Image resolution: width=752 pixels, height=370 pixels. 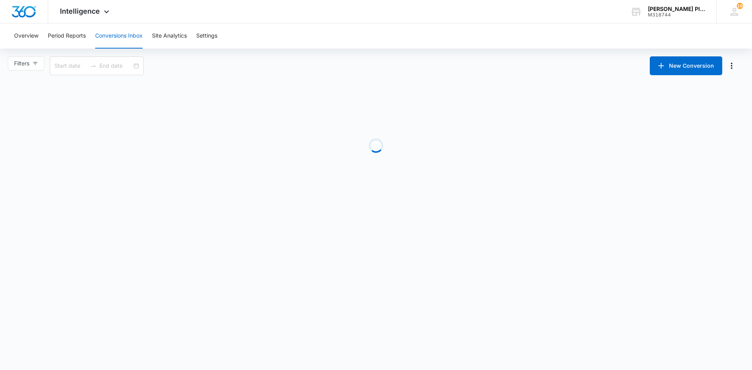 I want to click on button: Period Reports, so click(x=67, y=36).